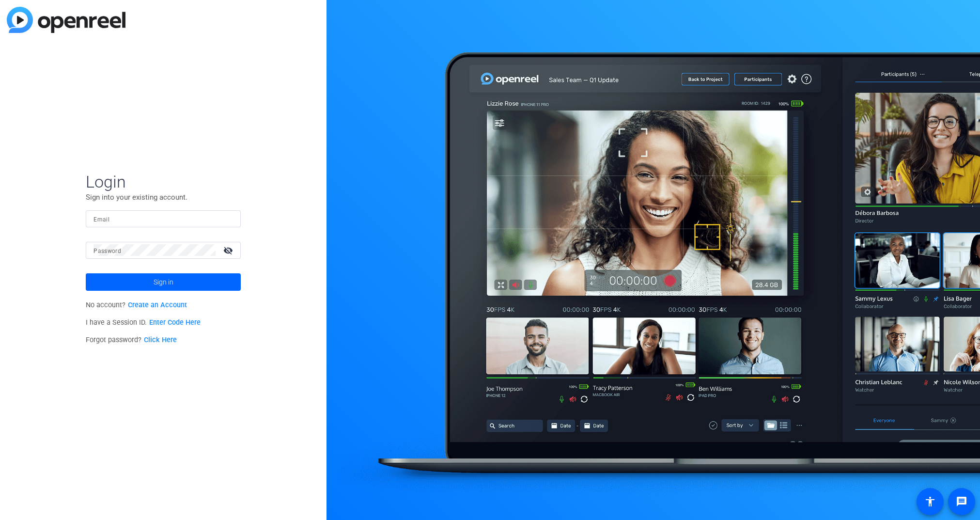 This screenshot has width=980, height=520. What do you see at coordinates (66, 20) in the screenshot?
I see `img: blue-gradient.svg` at bounding box center [66, 20].